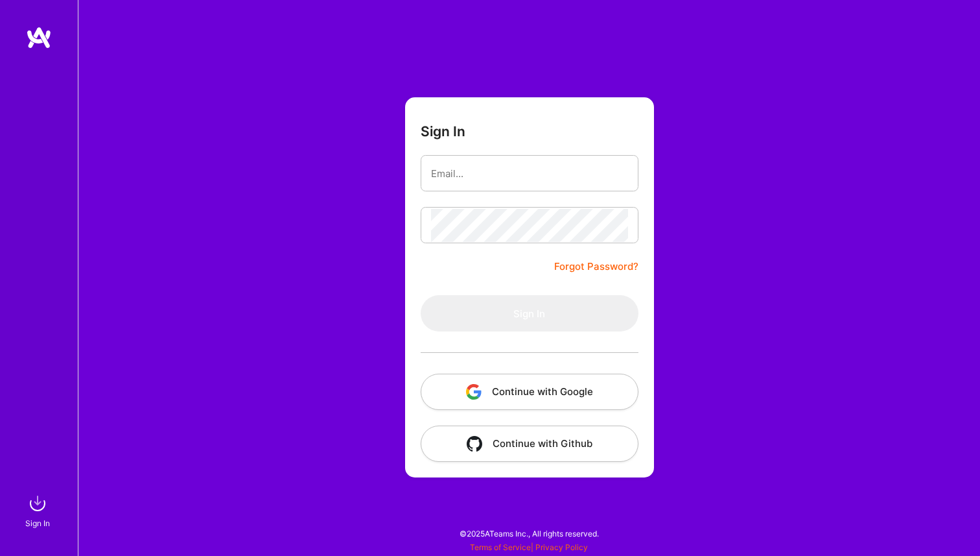 The width and height of the screenshot is (980, 556). Describe the element at coordinates (530, 313) in the screenshot. I see `button: Sign In` at that location.